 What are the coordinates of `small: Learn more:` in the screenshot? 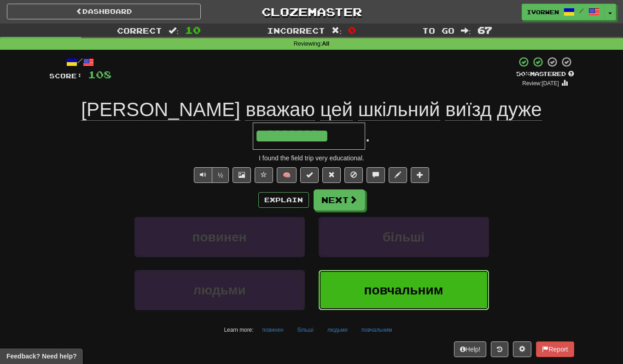 It's located at (238, 330).